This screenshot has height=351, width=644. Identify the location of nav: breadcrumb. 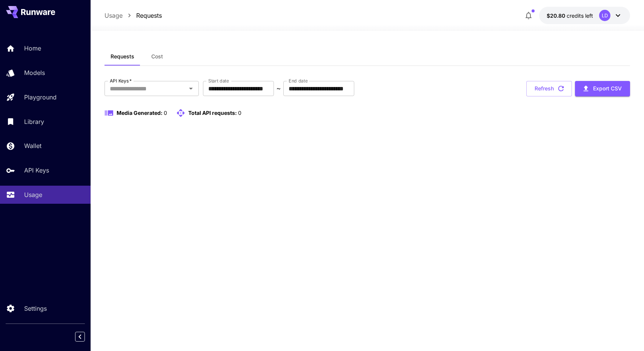
(133, 16).